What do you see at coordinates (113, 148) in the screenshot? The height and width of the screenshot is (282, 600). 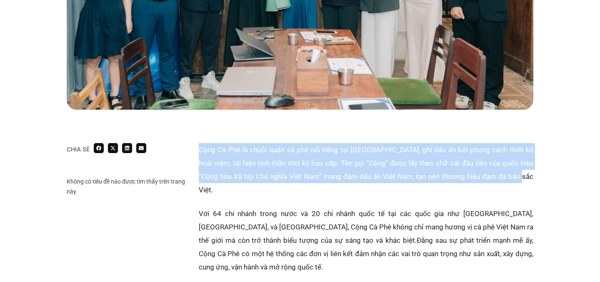 I see `div: Share on x-twitter` at bounding box center [113, 148].